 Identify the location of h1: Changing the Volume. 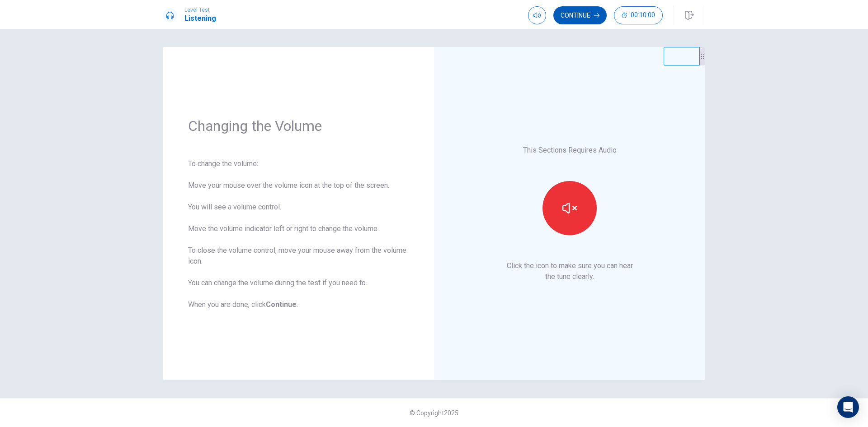
(298, 126).